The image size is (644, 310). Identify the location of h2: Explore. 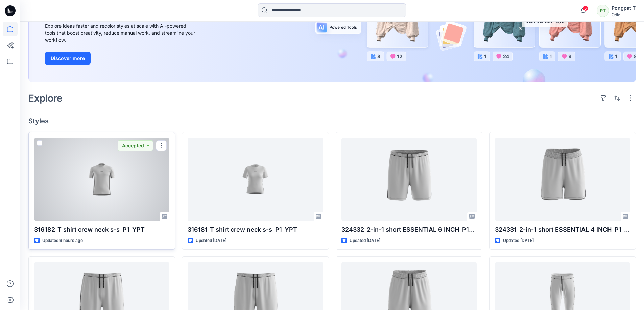
(45, 98).